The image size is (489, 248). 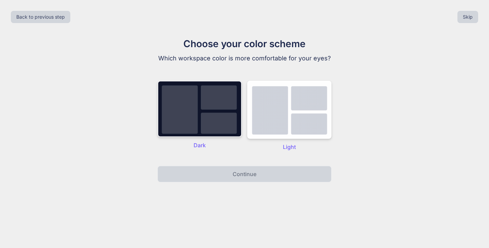 What do you see at coordinates (200, 145) in the screenshot?
I see `p: Dark` at bounding box center [200, 145].